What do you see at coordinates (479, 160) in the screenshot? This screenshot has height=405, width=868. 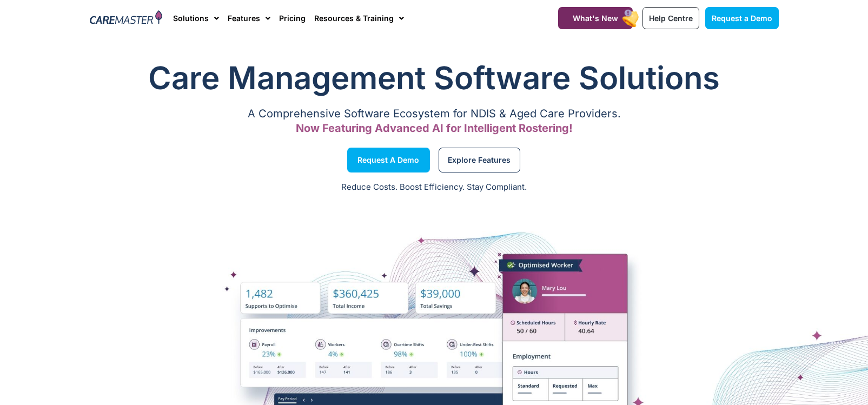 I see `a: Explore Features` at bounding box center [479, 160].